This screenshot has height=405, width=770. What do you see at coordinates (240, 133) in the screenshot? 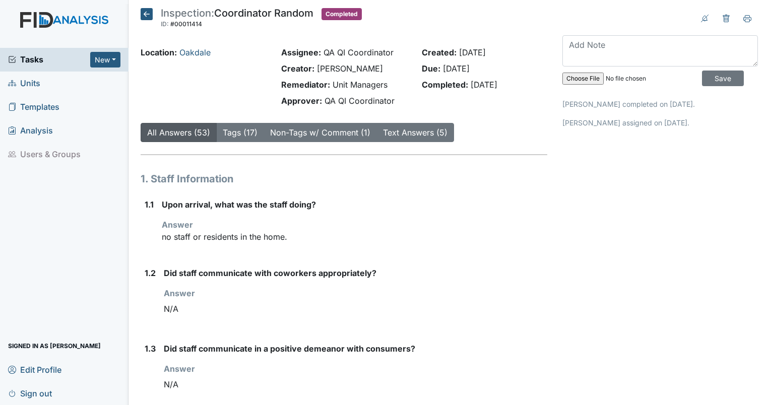
I see `a: Tags (17)` at bounding box center [240, 133].